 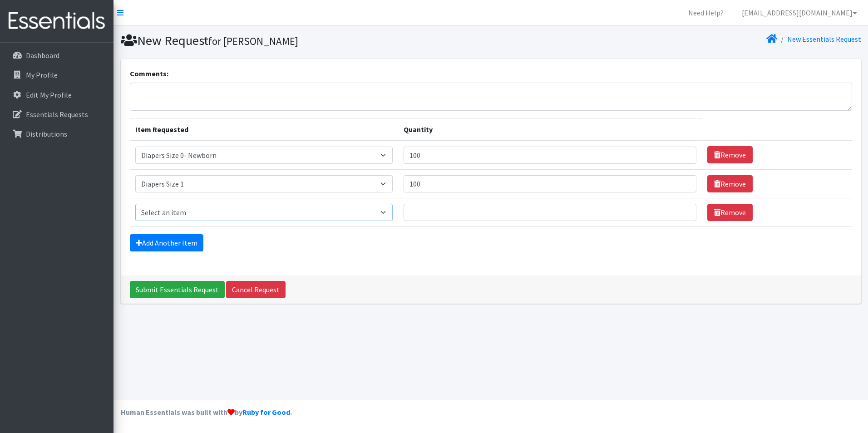 What do you see at coordinates (824, 39) in the screenshot?
I see `a: New Essentials Request` at bounding box center [824, 39].